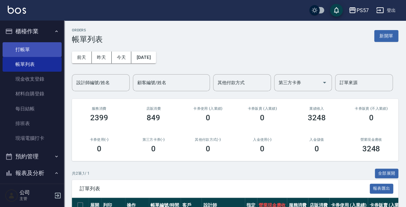  Describe the element at coordinates (385, 10) in the screenshot. I see `button: 登出` at that location.